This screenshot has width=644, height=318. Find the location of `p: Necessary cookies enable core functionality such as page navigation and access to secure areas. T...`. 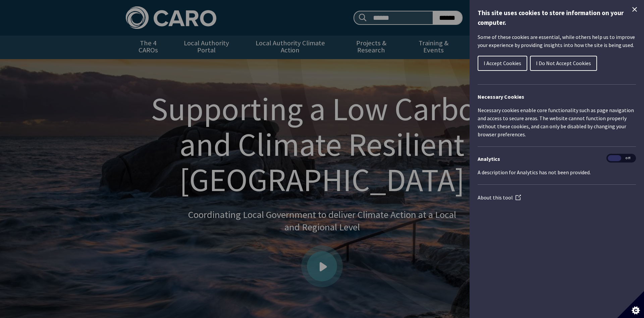

p: Necessary cookies enable core functionality such as page navigation and access to secure areas. T... is located at coordinates (557, 122).